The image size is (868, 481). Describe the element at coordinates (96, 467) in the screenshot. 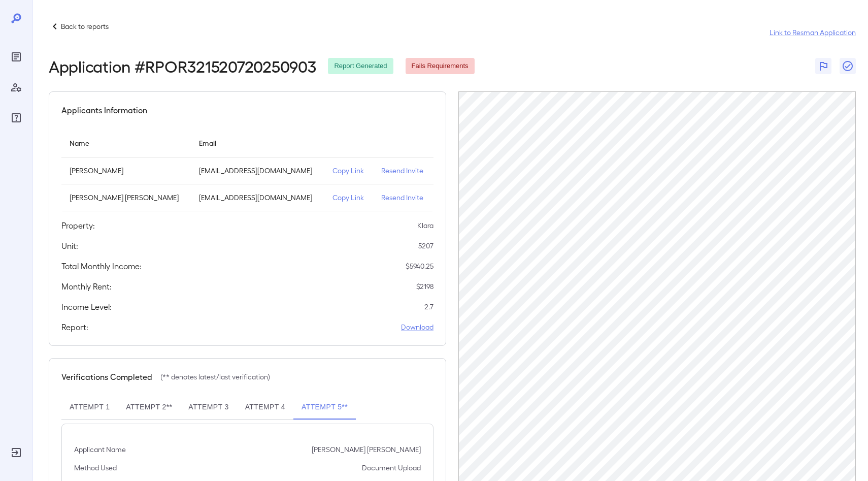

I see `p: Method Used` at that location.